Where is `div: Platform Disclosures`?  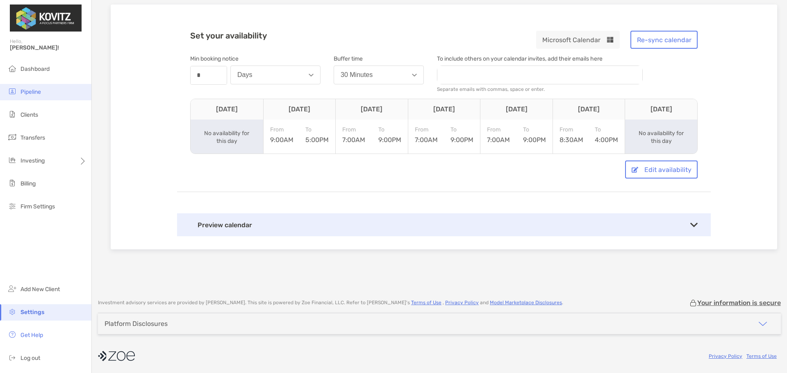
div: Platform Disclosures is located at coordinates (136, 324).